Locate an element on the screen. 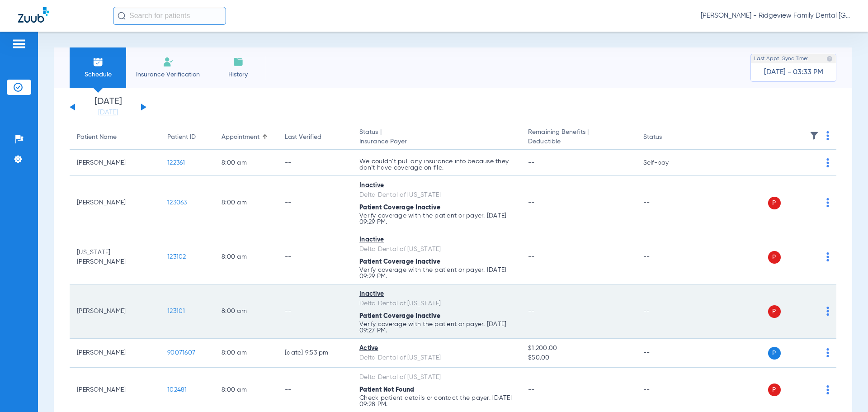 This screenshot has height=412, width=868. th: Status is located at coordinates (666, 138).